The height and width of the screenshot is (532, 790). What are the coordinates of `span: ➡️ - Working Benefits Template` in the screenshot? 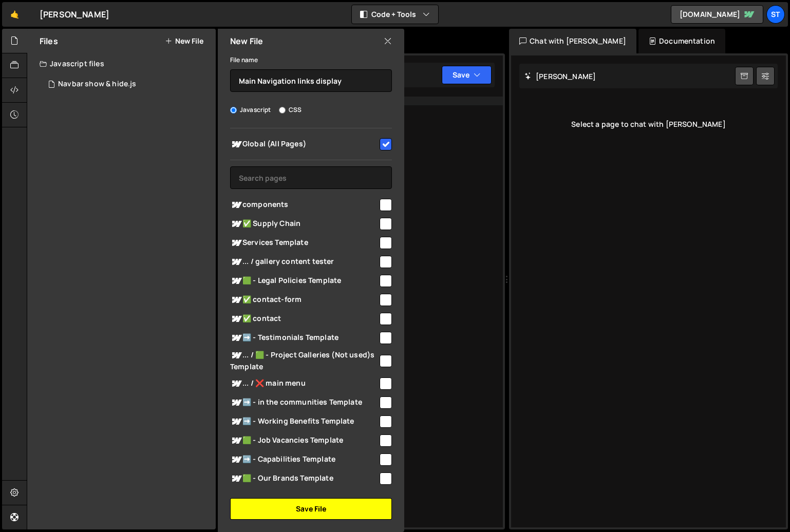 It's located at (304, 422).